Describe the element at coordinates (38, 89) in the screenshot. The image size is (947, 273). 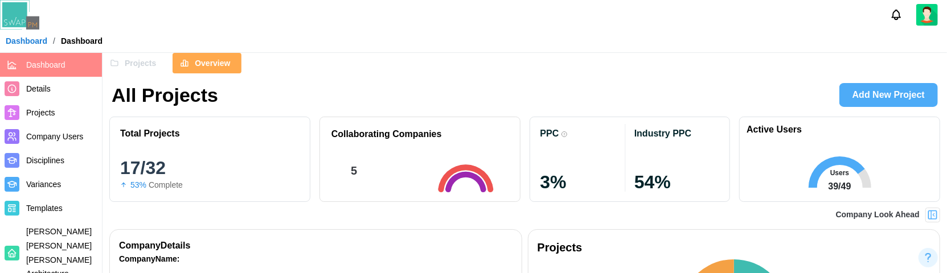
I see `span: Details` at that location.